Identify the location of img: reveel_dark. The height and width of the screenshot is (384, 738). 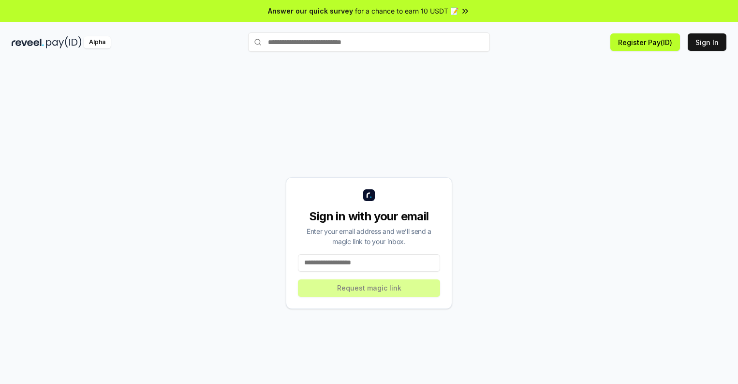
(28, 42).